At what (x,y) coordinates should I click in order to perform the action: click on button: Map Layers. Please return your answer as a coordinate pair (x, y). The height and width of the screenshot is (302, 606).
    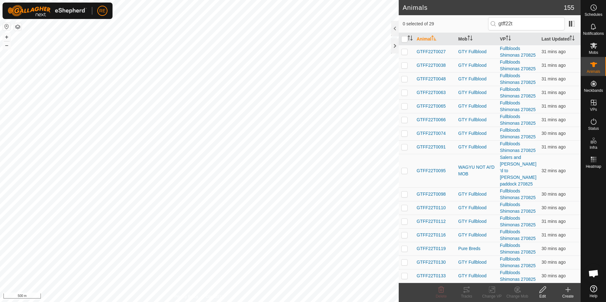
    Looking at the image, I should click on (18, 27).